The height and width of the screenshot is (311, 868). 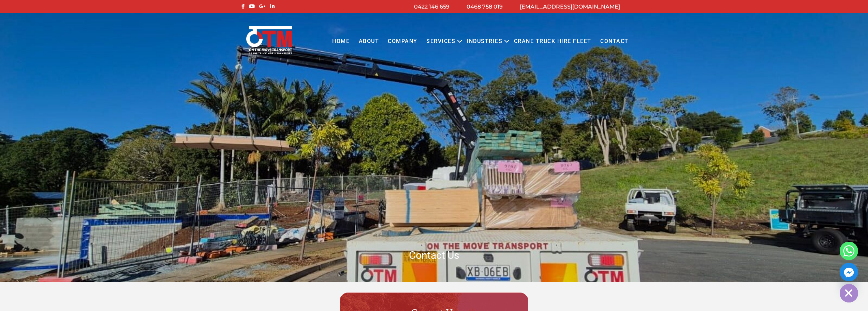 I want to click on a: Facebook_Messenger, so click(x=849, y=272).